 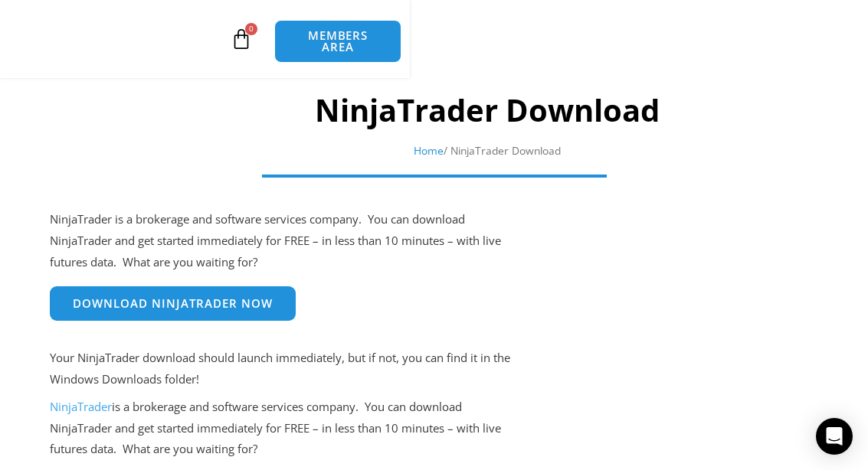 I want to click on span: Download NinjaTrader Now, so click(x=172, y=304).